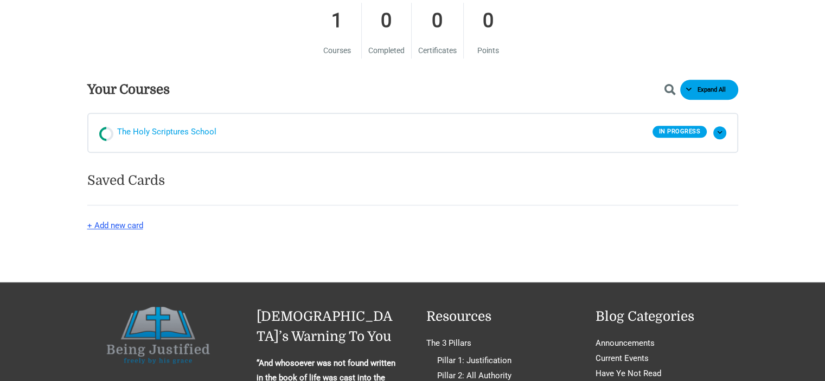 This screenshot has width=825, height=381. Describe the element at coordinates (376, 133) in the screenshot. I see `a: In progress The Holy Scriptures School` at that location.